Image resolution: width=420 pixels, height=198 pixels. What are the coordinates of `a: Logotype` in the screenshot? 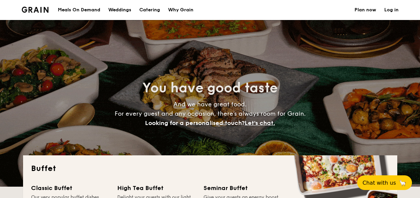 It's located at (35, 10).